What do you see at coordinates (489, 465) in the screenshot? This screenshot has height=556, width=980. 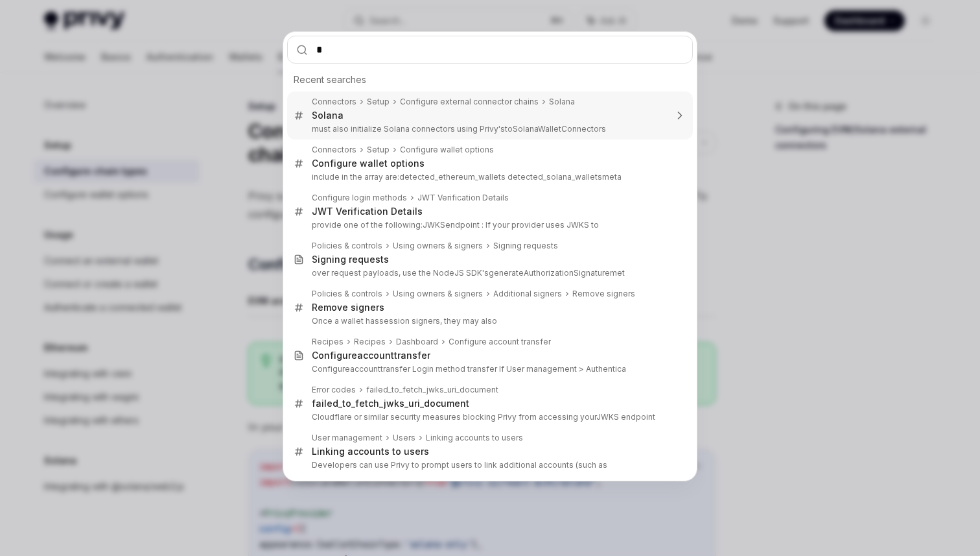 I see `p: Developers can use Privy to prompt users to link additional accounts (such as` at bounding box center [489, 465].